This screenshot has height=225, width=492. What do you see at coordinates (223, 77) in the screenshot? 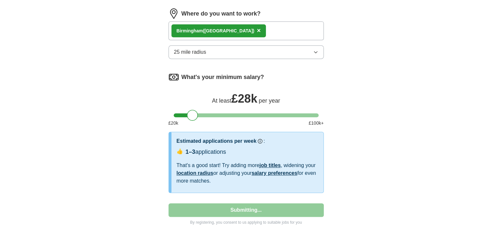
I see `label: What's your minimum salary?` at bounding box center [223, 77].